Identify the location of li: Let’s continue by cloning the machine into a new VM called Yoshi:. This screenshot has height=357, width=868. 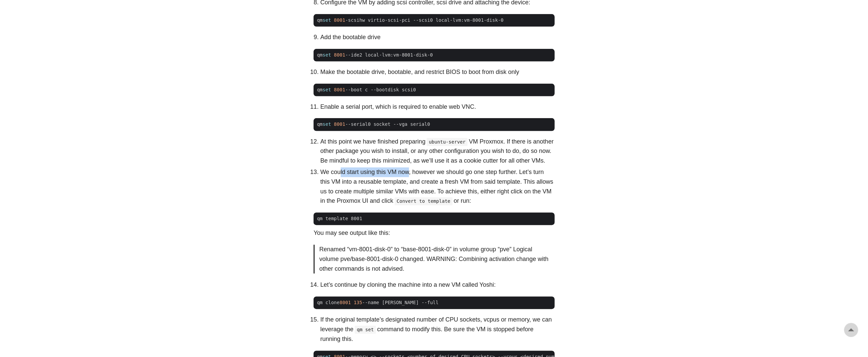
(438, 285).